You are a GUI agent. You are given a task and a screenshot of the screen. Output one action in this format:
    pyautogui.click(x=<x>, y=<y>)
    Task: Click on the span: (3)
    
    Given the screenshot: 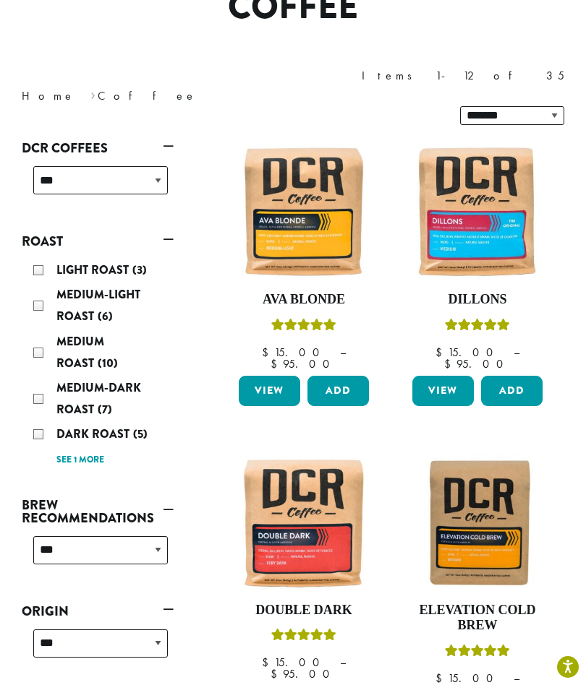 What is the action you would take?
    pyautogui.click(x=140, y=270)
    